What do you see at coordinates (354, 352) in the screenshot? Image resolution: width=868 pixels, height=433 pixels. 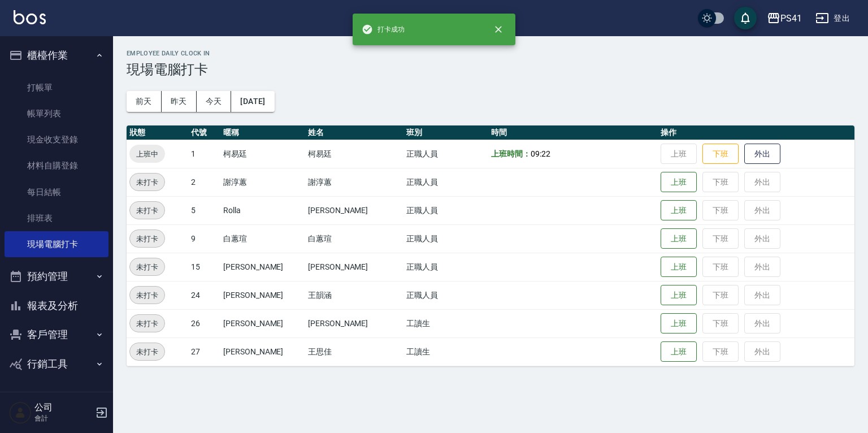 I see `td: 王思佳` at bounding box center [354, 352].